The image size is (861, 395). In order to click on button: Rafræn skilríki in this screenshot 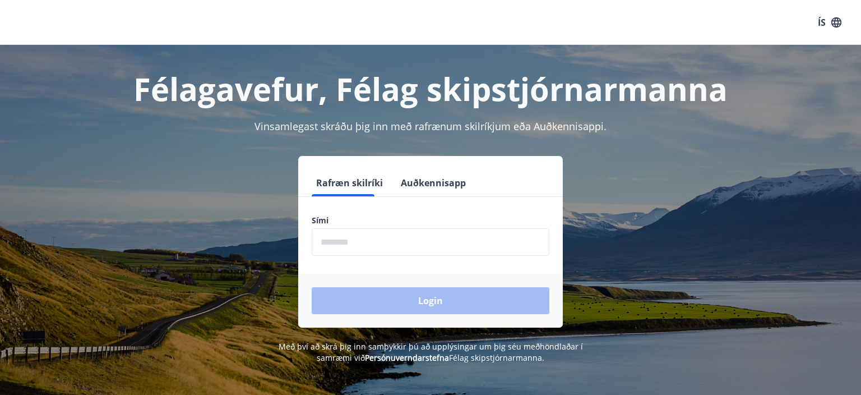, I will do `click(349, 183)`.